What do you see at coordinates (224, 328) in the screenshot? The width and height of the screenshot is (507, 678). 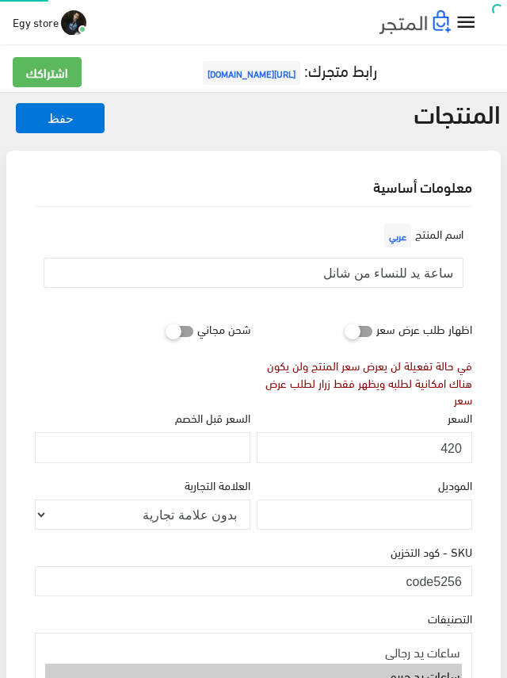 I see `label: شحن مجاني` at bounding box center [224, 328].